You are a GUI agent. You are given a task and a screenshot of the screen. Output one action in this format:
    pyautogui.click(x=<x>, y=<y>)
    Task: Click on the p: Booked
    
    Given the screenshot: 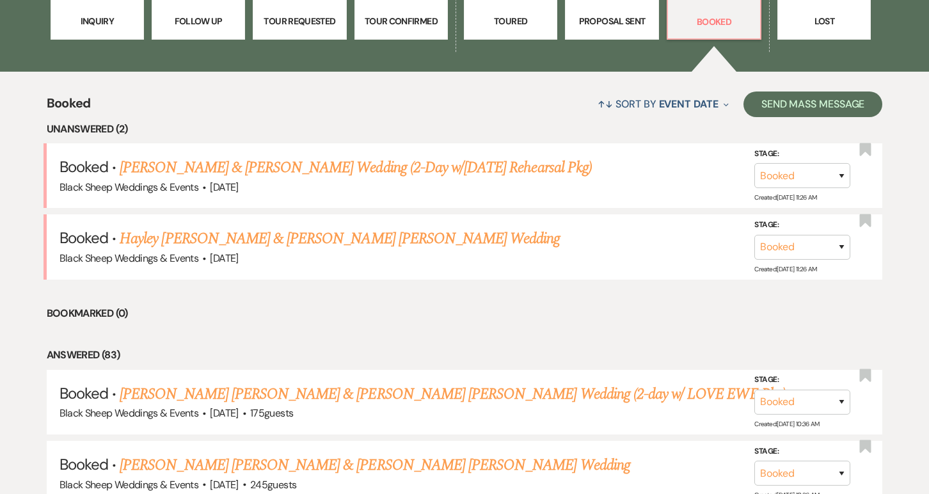 What is the action you would take?
    pyautogui.click(x=714, y=22)
    